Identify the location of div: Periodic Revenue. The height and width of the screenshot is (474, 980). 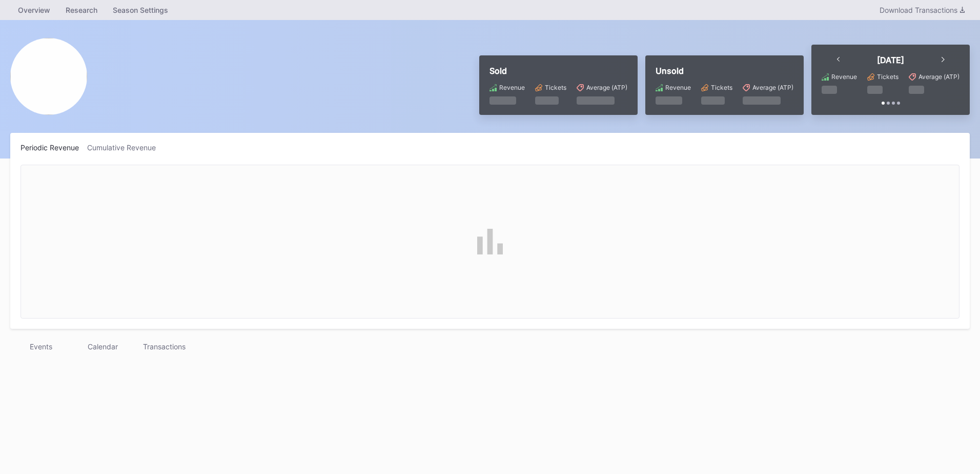
(54, 147).